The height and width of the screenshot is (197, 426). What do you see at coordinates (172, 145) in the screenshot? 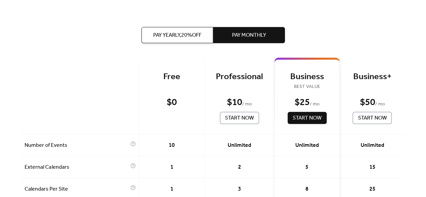
I see `span: 10` at bounding box center [172, 145].